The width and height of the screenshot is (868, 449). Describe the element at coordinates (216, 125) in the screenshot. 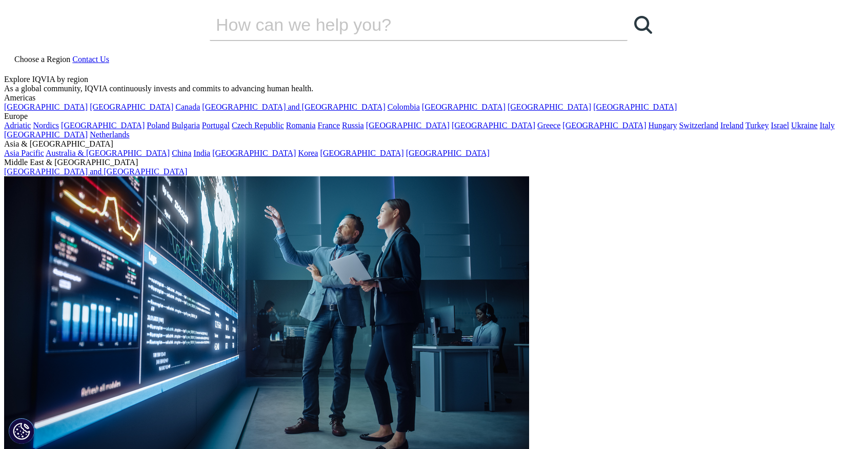

I see `a: Portugal` at that location.